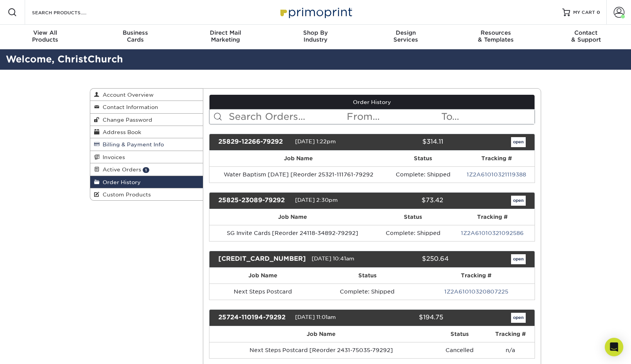 This screenshot has height=364, width=631. I want to click on span: Contact, so click(586, 33).